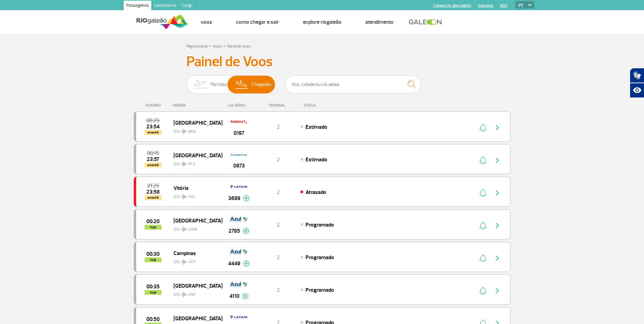  Describe the element at coordinates (153, 153) in the screenshot. I see `span: 2025-08-25 00:15:00` at that location.